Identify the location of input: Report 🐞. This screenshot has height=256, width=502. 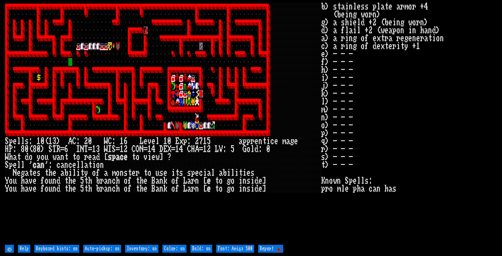
(271, 249).